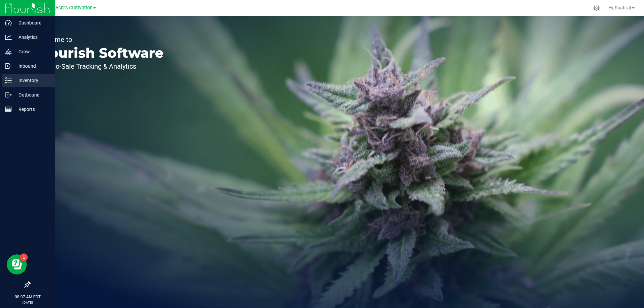 The height and width of the screenshot is (308, 644). Describe the element at coordinates (4, 4) in the screenshot. I see `span: 1` at that location.